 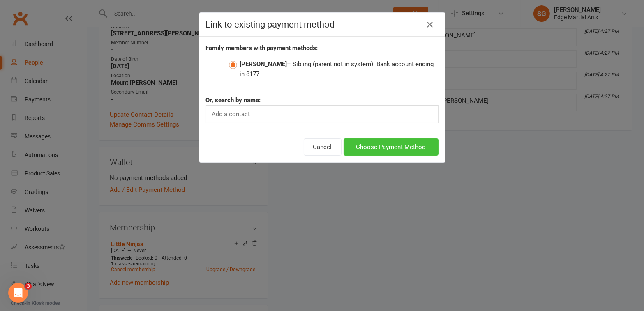 I want to click on button: Choose Payment Method, so click(x=391, y=147).